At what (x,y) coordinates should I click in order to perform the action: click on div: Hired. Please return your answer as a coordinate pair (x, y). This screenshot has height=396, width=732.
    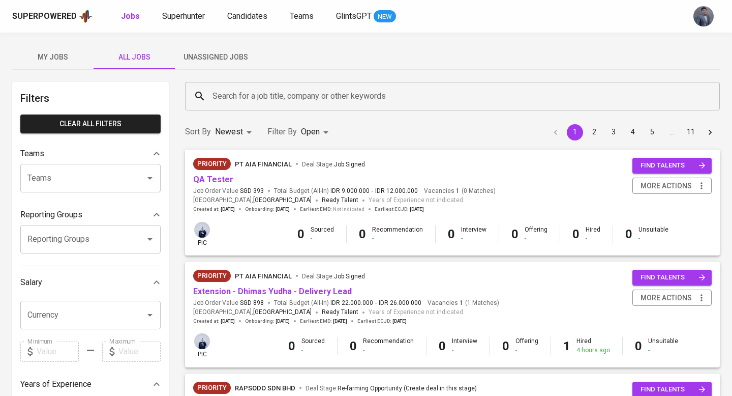
    Looking at the image, I should click on (593, 345).